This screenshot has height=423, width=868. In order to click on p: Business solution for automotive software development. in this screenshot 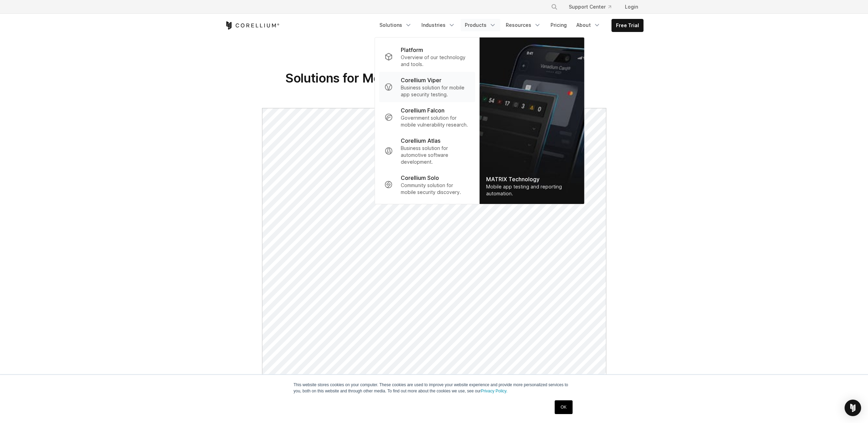, I will do `click(435, 155)`.